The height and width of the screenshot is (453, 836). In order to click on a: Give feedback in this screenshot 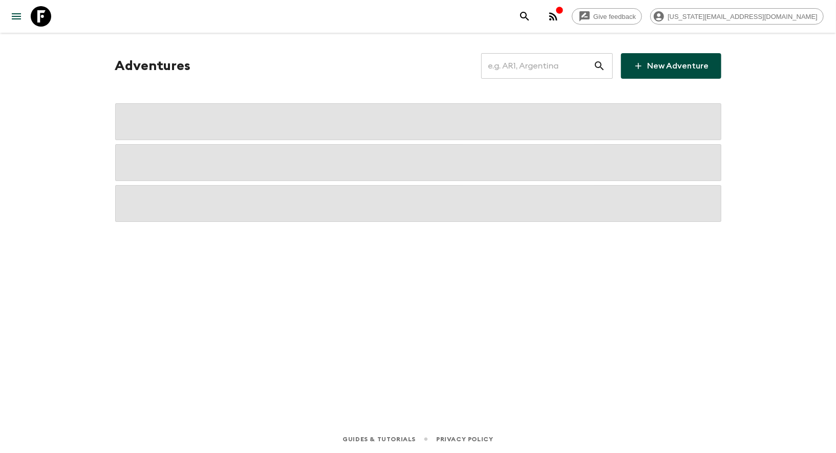, I will do `click(607, 16)`.